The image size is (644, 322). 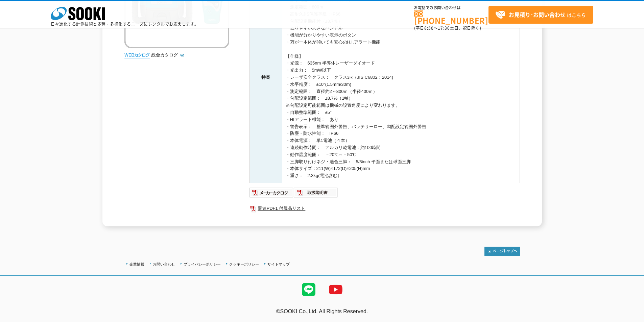 What do you see at coordinates (168, 55) in the screenshot?
I see `a: 総合カタログ` at bounding box center [168, 55].